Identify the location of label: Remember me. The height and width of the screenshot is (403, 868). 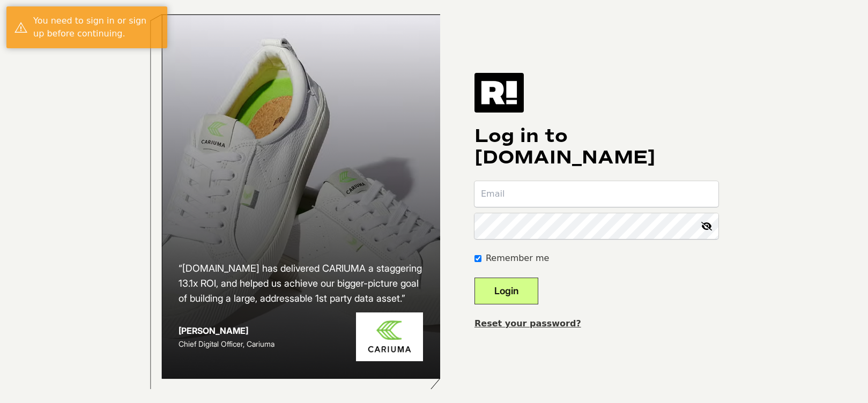
(517, 258).